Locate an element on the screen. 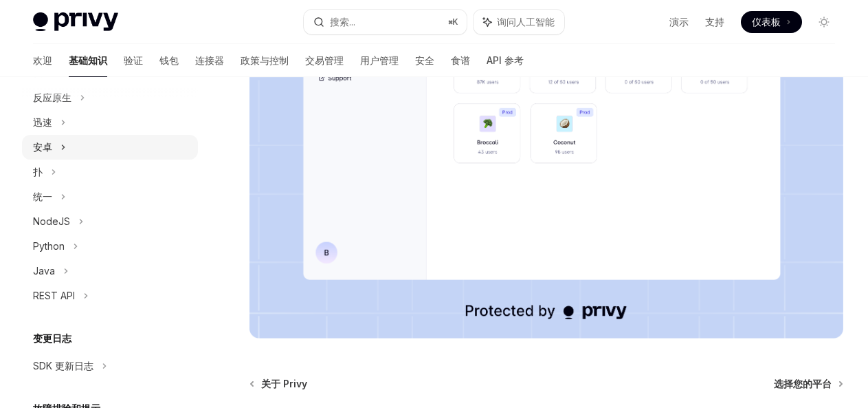  button: 搜索...⌘K is located at coordinates (385, 22).